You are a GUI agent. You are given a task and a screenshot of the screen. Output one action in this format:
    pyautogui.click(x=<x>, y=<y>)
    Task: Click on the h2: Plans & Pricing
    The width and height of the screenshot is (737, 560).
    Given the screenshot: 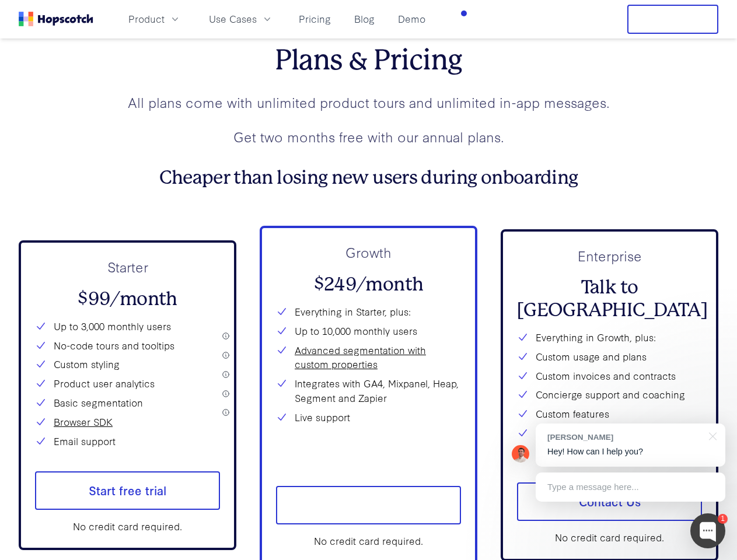 What is the action you would take?
    pyautogui.click(x=368, y=61)
    